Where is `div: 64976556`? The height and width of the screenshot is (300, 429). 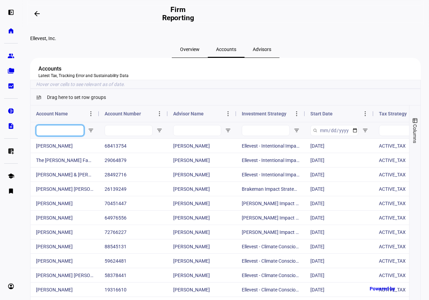 div: 64976556 is located at coordinates (133, 218).